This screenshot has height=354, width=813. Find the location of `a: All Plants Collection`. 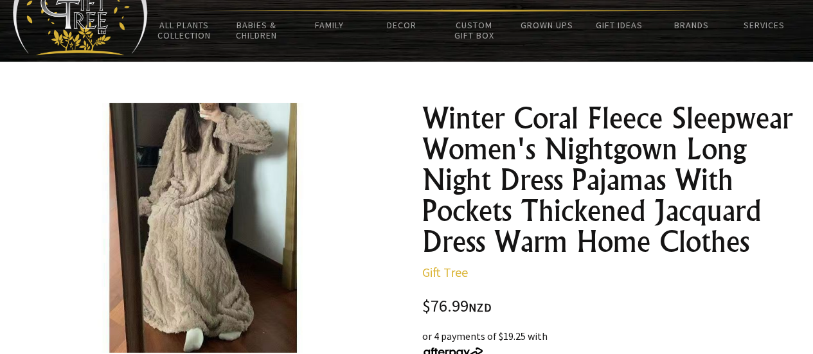

a: All Plants Collection is located at coordinates (184, 30).